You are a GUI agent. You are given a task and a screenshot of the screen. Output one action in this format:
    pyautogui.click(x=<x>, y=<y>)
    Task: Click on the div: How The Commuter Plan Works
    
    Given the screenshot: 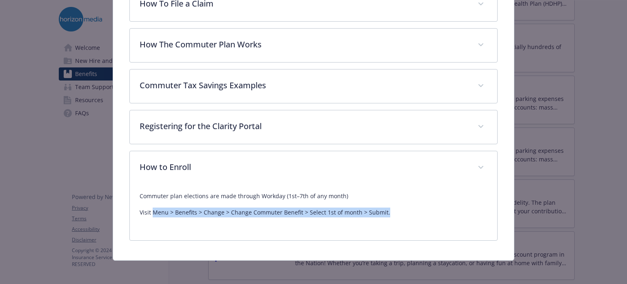 What is the action you would take?
    pyautogui.click(x=313, y=45)
    